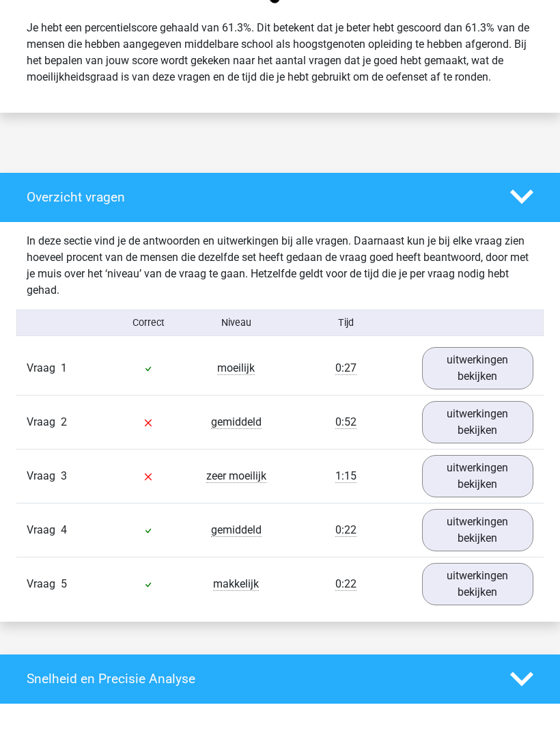 The height and width of the screenshot is (731, 560). Describe the element at coordinates (63, 530) in the screenshot. I see `span: 4` at that location.